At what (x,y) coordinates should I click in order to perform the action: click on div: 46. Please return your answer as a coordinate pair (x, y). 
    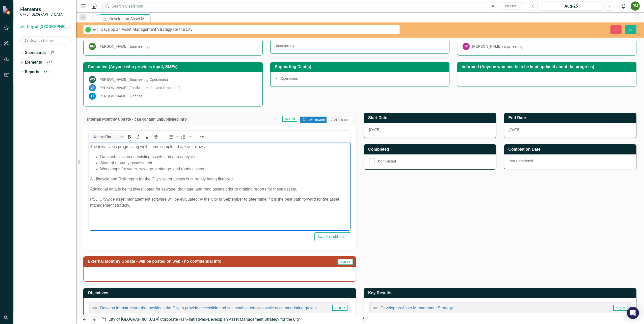
    Looking at the image, I should click on (46, 72).